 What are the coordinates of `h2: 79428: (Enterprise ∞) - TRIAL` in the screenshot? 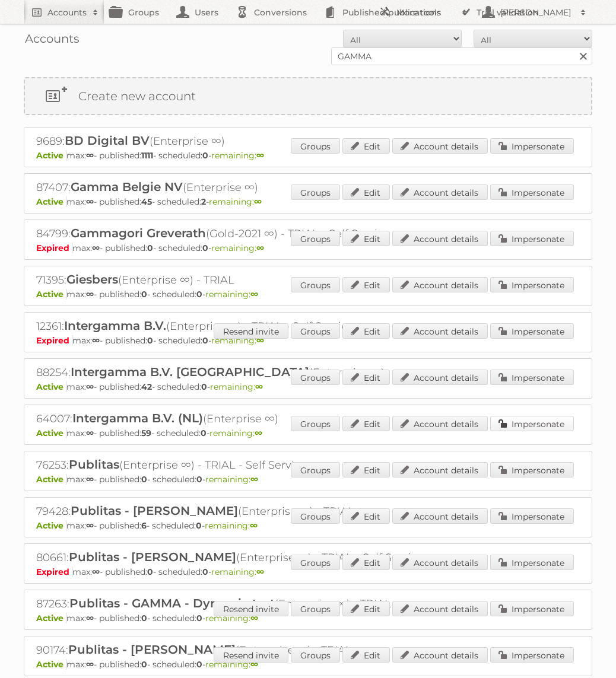 It's located at (244, 511).